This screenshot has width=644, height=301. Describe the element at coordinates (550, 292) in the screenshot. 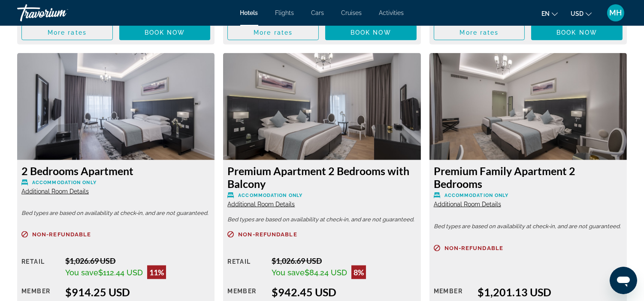

I see `div: $1,201.13 USD` at that location.